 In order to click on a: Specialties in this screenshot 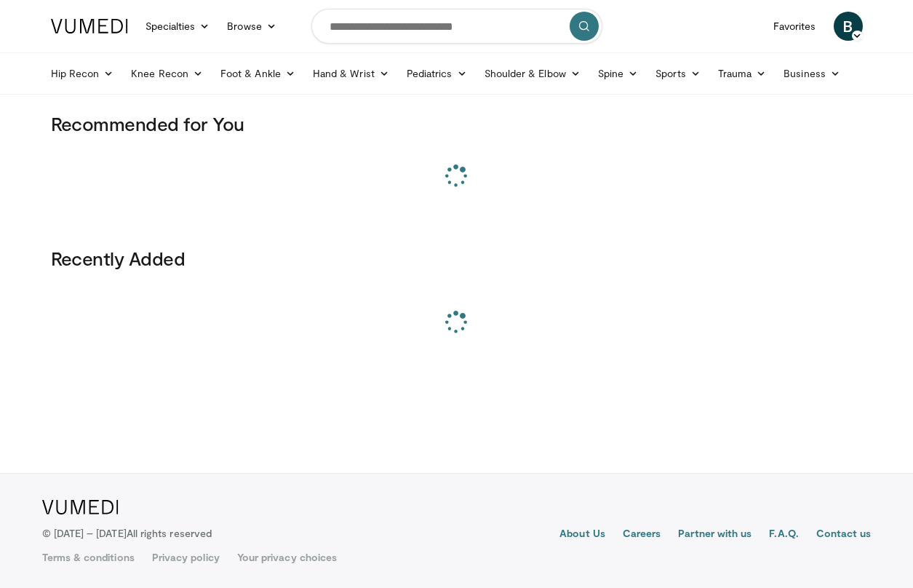, I will do `click(177, 26)`.